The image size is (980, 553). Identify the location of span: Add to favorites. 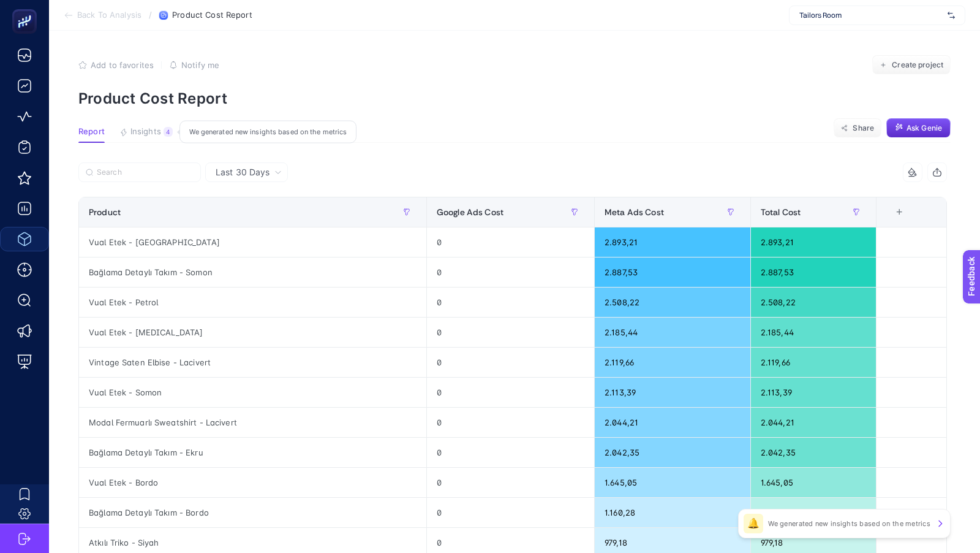
(122, 65).